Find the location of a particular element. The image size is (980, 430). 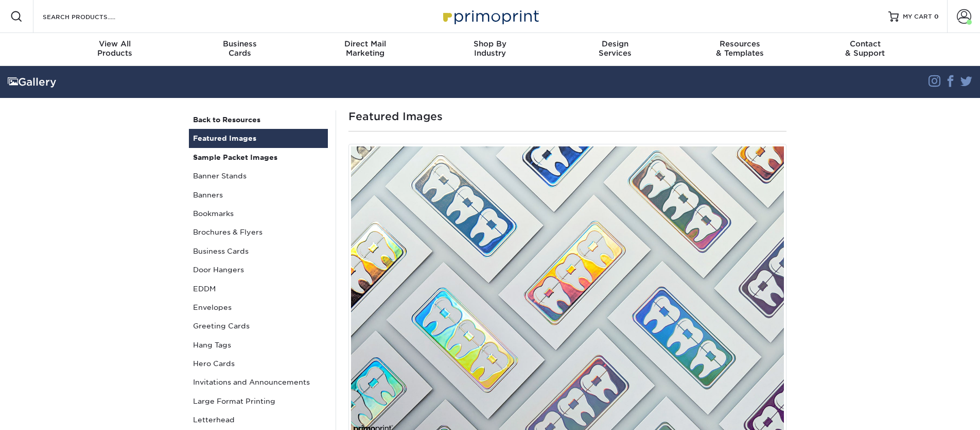

a: View AllProducts is located at coordinates (115, 49).